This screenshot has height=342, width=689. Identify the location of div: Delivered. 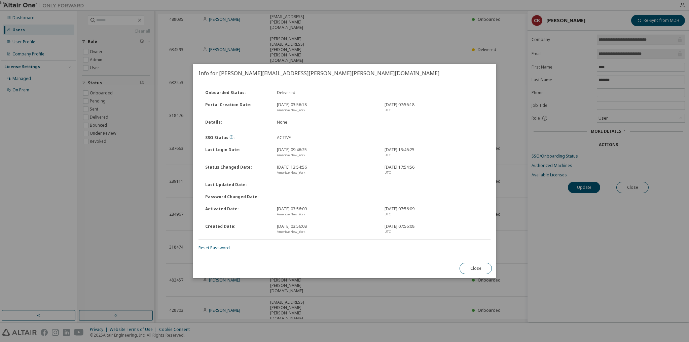
(327, 93).